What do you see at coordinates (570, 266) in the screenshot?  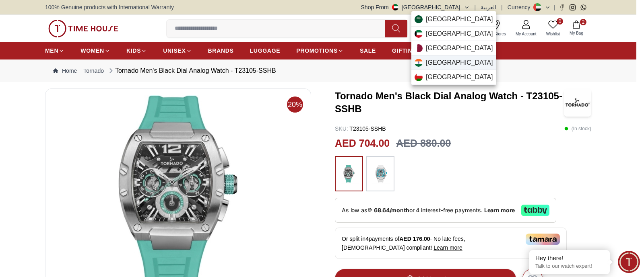 I see `p: Talk to our watch expert!` at bounding box center [570, 266].